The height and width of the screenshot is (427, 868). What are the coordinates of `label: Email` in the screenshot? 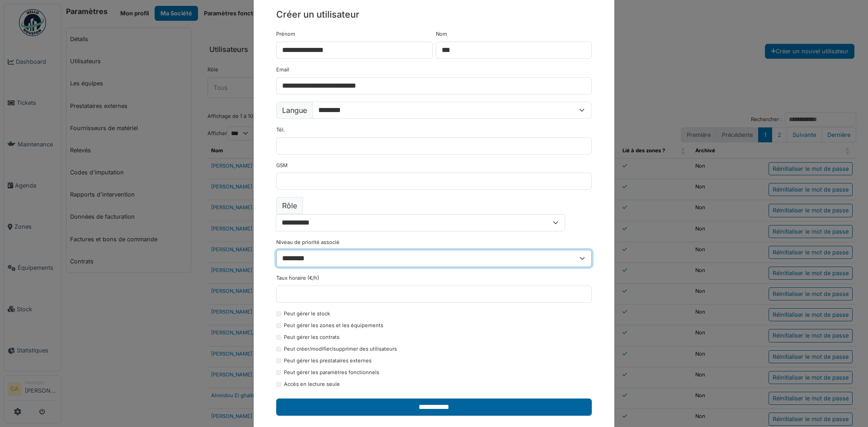 It's located at (283, 70).